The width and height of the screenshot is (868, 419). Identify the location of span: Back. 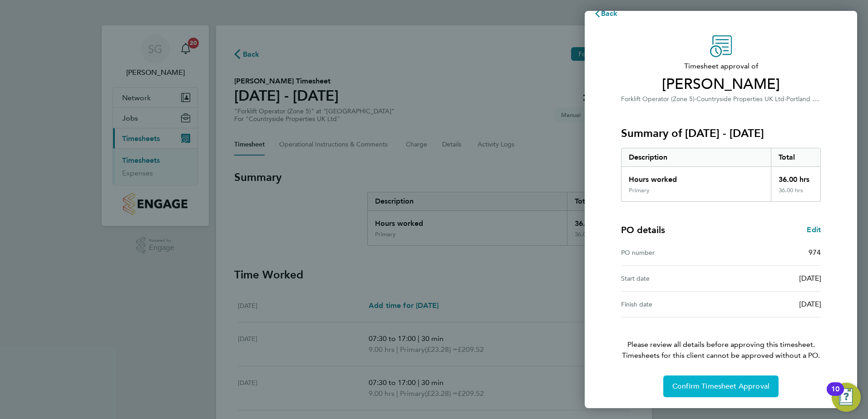
(609, 13).